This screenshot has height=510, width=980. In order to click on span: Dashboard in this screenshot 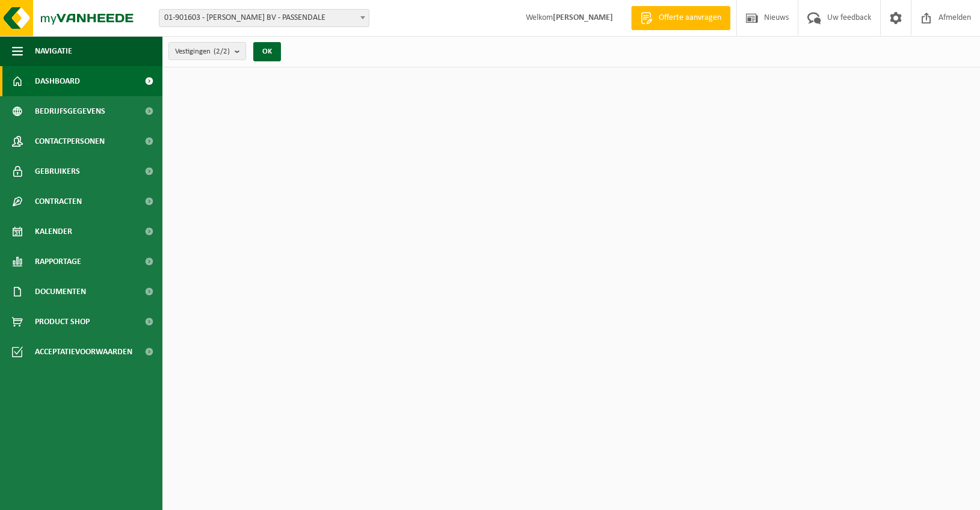, I will do `click(57, 81)`.